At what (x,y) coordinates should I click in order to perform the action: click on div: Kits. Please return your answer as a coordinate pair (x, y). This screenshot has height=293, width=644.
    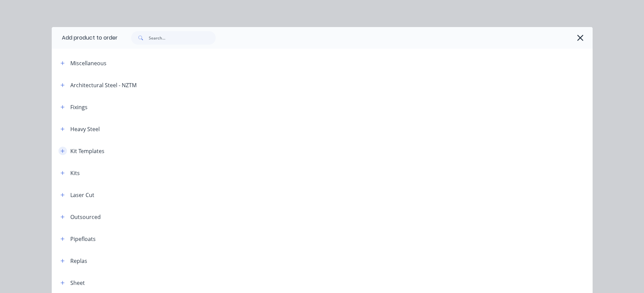
    Looking at the image, I should click on (75, 173).